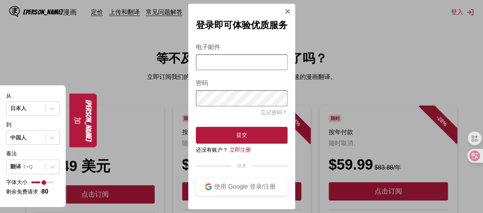 The height and width of the screenshot is (213, 483). I want to click on div: 登录模式, so click(242, 107).